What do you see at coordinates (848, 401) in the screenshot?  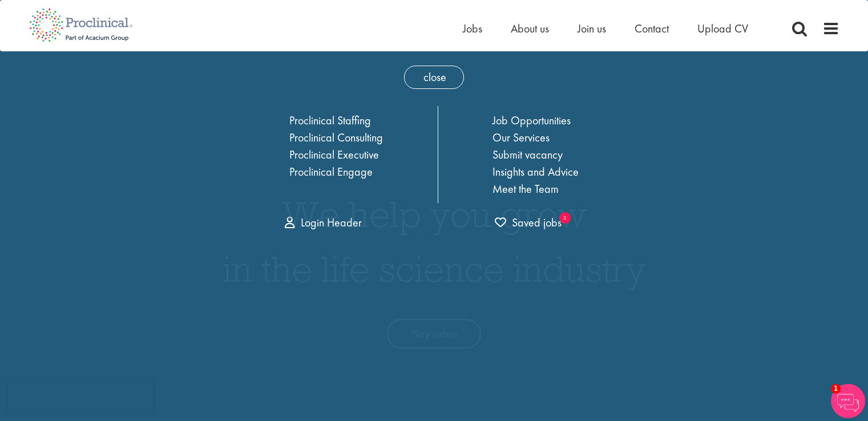 I see `img: Chatbot` at bounding box center [848, 401].